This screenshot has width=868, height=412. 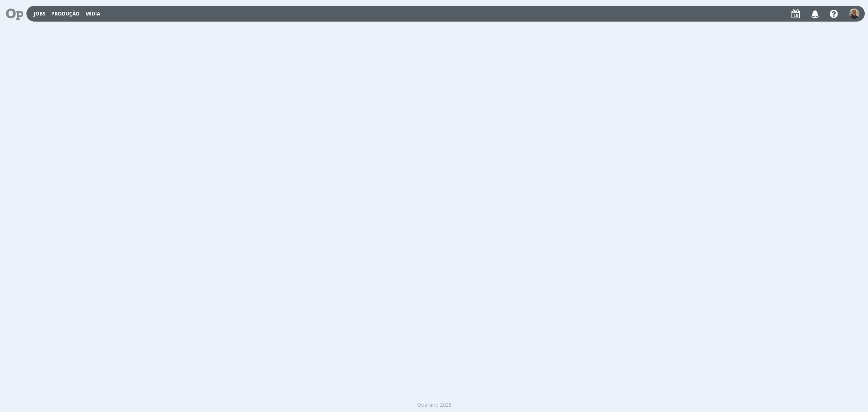 What do you see at coordinates (40, 14) in the screenshot?
I see `button: Jobs` at bounding box center [40, 14].